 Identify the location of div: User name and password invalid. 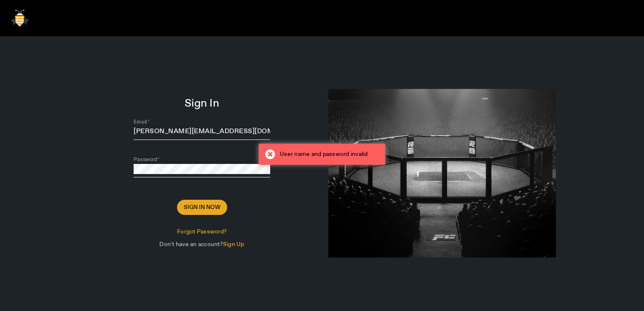
(329, 154).